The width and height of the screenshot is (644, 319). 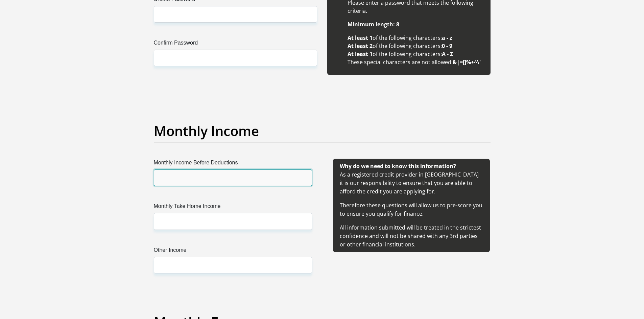 What do you see at coordinates (233, 251) in the screenshot?
I see `label: Other Income` at bounding box center [233, 251].